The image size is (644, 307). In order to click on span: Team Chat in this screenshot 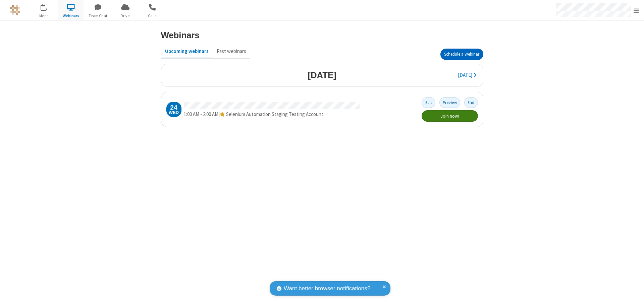, I will do `click(98, 16)`.